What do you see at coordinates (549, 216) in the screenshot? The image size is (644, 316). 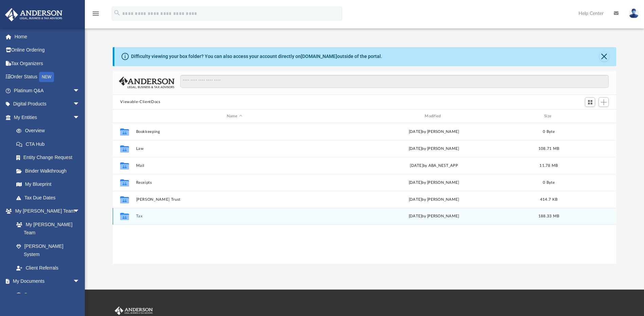 I see `span: 188.33 MB` at bounding box center [549, 216].